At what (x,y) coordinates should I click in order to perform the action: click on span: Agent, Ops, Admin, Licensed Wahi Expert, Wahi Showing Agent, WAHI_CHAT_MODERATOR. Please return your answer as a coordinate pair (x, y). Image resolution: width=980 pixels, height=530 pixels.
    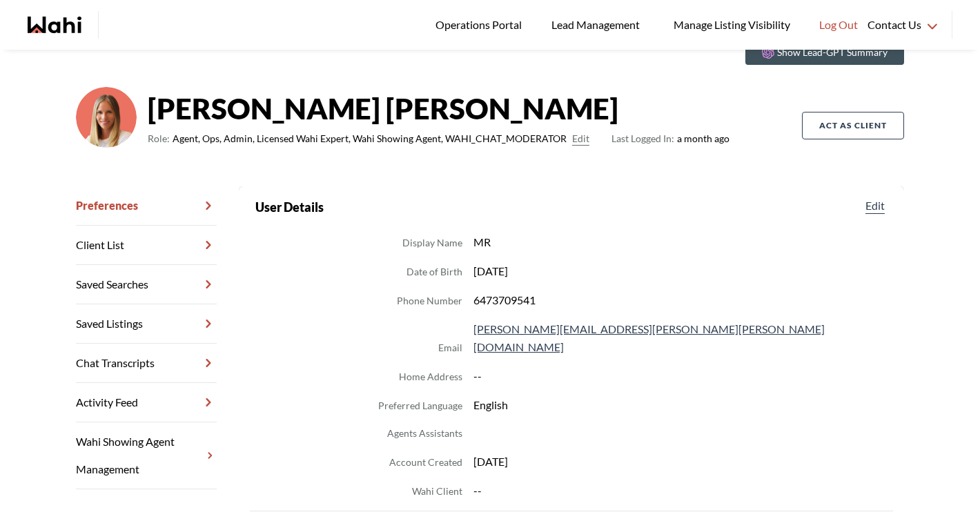
    Looking at the image, I should click on (370, 139).